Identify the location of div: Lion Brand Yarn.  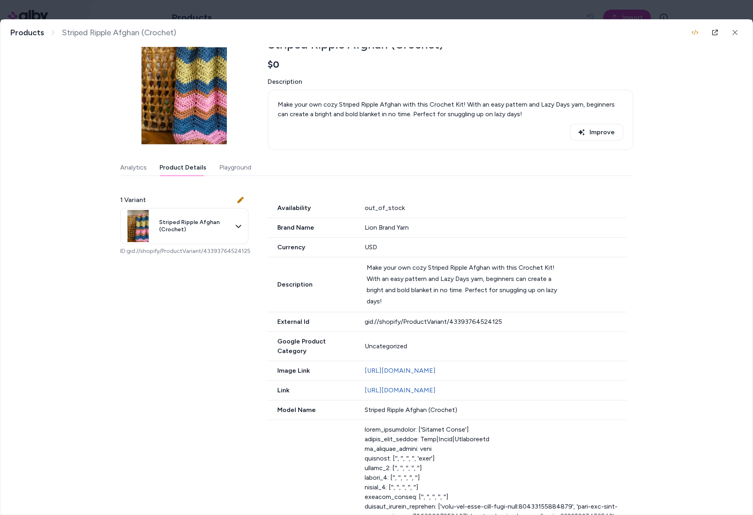
(496, 228).